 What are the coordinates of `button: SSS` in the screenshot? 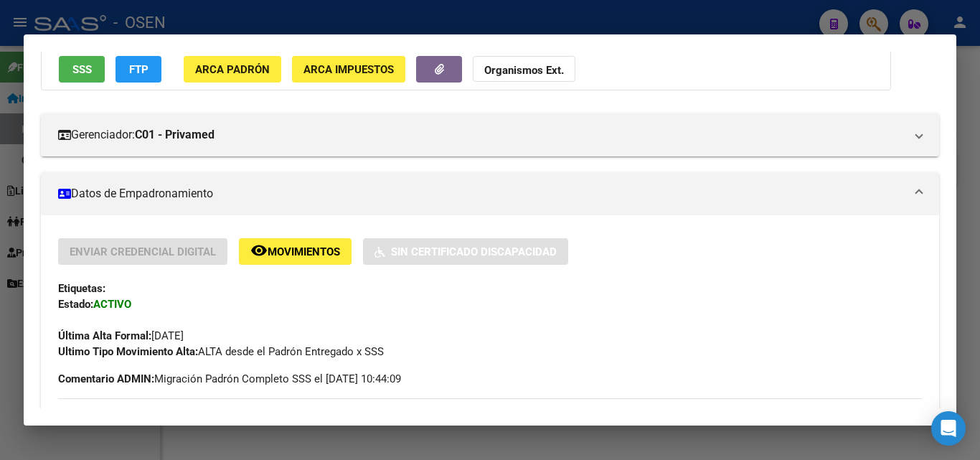 It's located at (82, 69).